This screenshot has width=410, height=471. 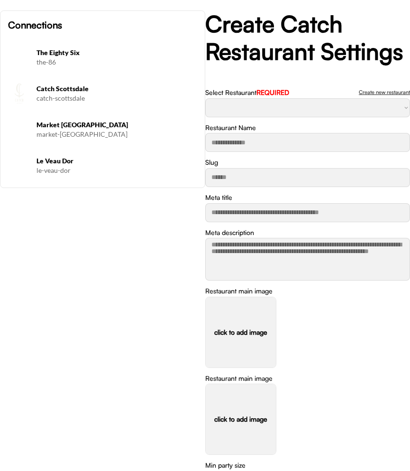 What do you see at coordinates (117, 62) in the screenshot?
I see `div: the-86` at bounding box center [117, 62].